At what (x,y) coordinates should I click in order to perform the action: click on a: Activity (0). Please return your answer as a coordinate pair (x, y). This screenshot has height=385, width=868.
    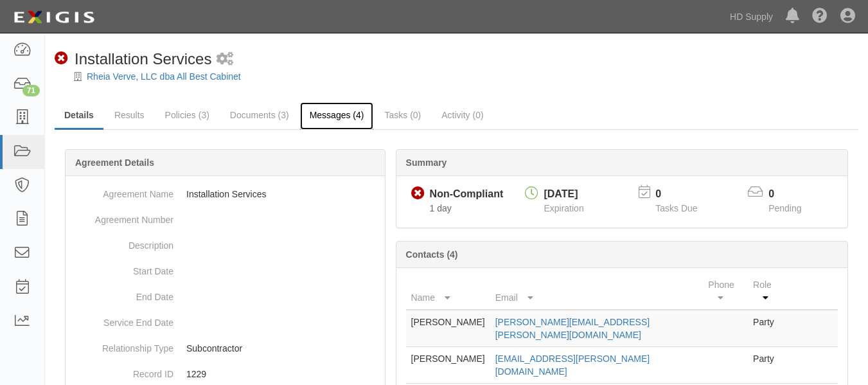
    Looking at the image, I should click on (462, 115).